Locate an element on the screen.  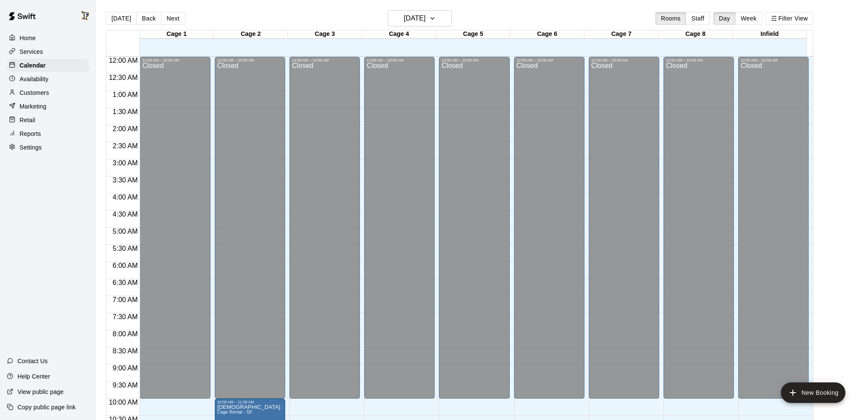
span: 4:00 AM is located at coordinates (125, 197).